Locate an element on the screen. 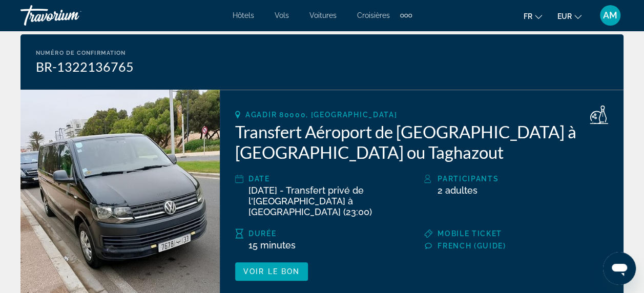 The height and width of the screenshot is (293, 644). span: Croisières is located at coordinates (374, 15).